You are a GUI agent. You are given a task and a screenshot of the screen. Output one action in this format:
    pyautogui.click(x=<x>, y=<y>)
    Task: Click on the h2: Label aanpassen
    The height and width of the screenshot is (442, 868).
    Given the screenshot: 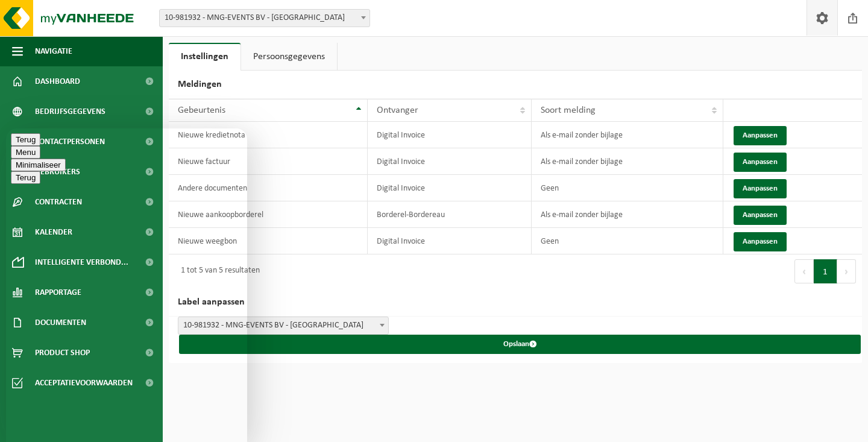 What is the action you would take?
    pyautogui.click(x=515, y=303)
    